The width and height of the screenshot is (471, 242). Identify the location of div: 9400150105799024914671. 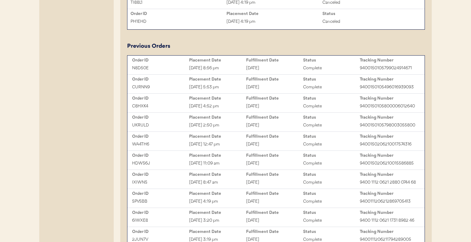
(388, 68).